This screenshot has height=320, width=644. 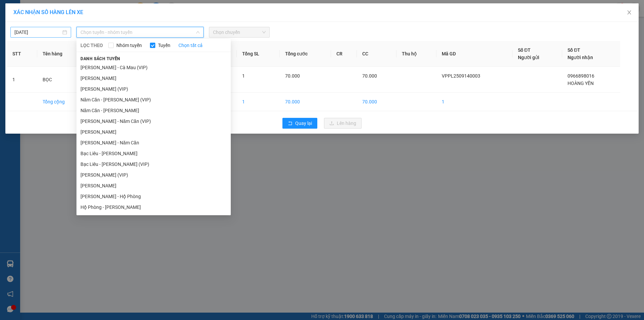 I want to click on span: Danh sách tuyến, so click(x=100, y=59).